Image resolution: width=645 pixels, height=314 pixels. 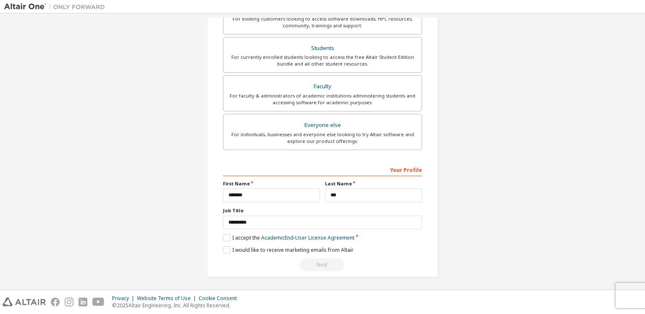 What do you see at coordinates (322, 48) in the screenshot?
I see `div: Students` at bounding box center [322, 48].